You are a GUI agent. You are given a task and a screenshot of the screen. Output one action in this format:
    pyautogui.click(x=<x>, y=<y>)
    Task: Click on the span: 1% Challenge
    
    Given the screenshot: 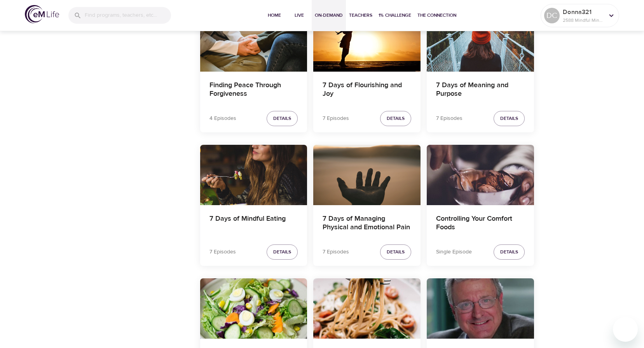 What is the action you would take?
    pyautogui.click(x=395, y=15)
    